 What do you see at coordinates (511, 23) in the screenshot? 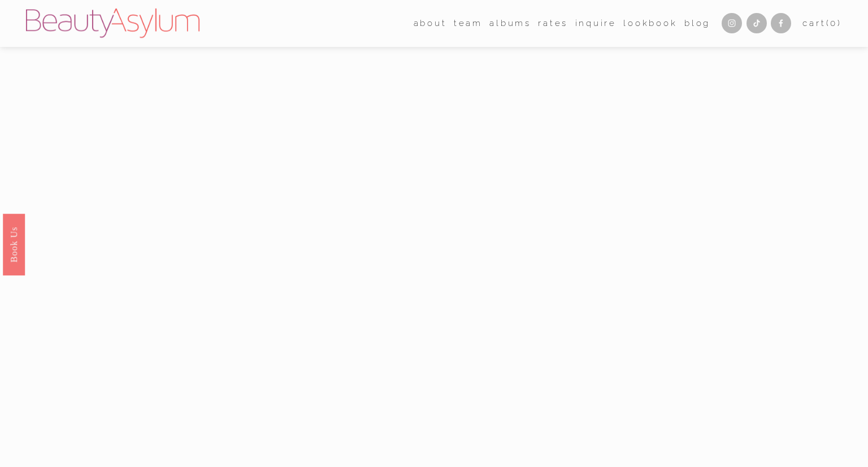
I see `a: albums` at bounding box center [511, 23].